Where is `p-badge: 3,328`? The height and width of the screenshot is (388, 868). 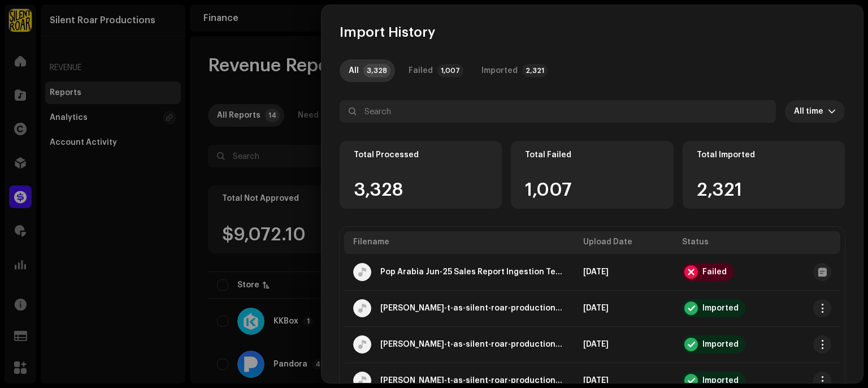
p-badge: 3,328 is located at coordinates (377, 71).